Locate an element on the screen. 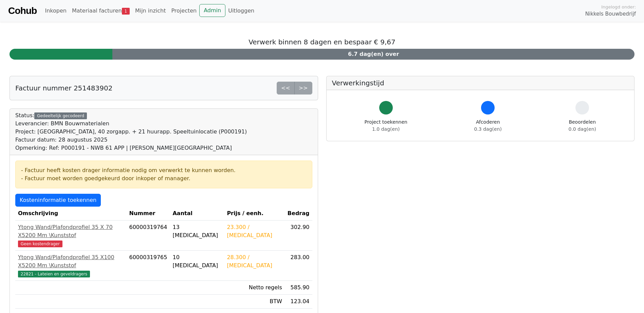 This screenshot has width=644, height=313. td: 283.00 is located at coordinates (298, 266).